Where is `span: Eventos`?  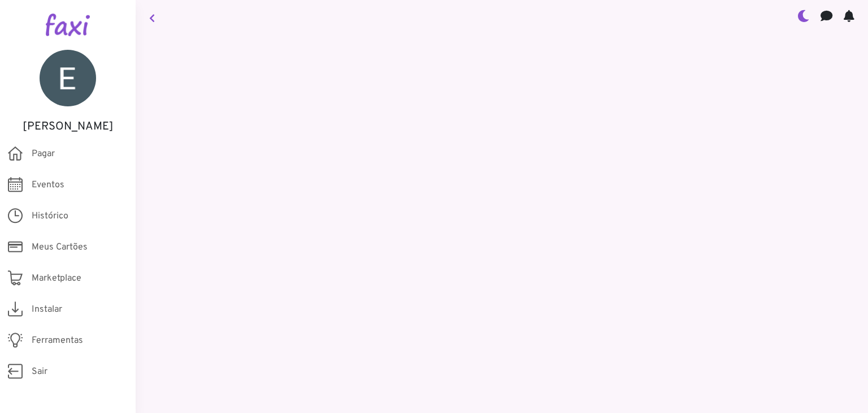
span: Eventos is located at coordinates (48, 185).